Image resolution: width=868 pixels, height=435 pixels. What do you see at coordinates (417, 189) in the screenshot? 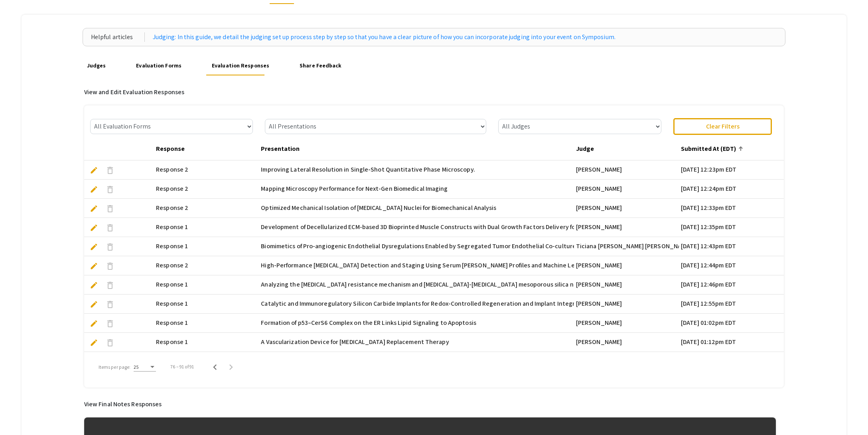
I see `mat-cell: Mapping Microscopy Performance for Next-Gen Biomedical Imaging` at bounding box center [417, 189].